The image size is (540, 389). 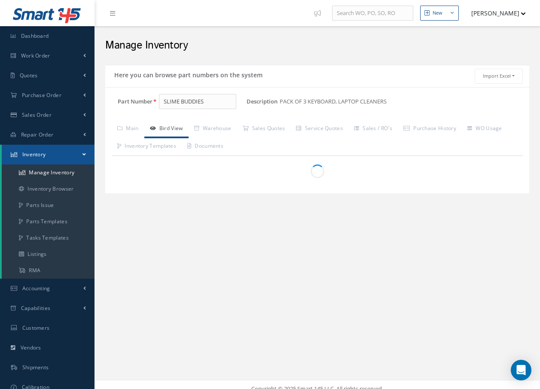 What do you see at coordinates (42, 95) in the screenshot?
I see `span: Purchase Order` at bounding box center [42, 95].